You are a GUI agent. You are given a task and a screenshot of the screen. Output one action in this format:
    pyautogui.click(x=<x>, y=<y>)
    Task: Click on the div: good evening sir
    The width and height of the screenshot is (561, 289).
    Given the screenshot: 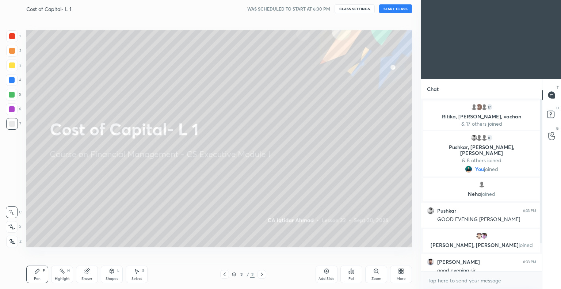 What is the action you would take?
    pyautogui.click(x=486, y=270)
    